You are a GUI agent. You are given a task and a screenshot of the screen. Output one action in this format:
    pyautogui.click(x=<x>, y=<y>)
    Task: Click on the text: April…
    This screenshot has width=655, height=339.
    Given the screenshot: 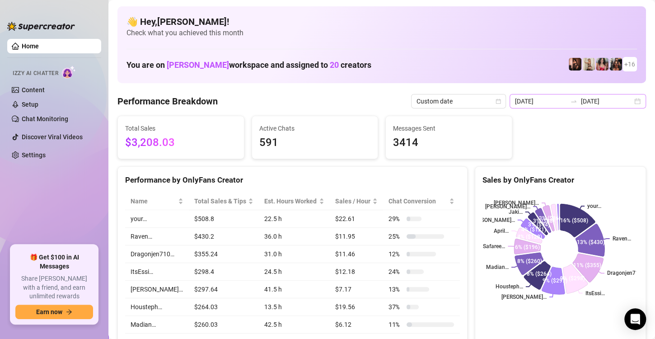 What is the action you would take?
    pyautogui.click(x=501, y=231)
    